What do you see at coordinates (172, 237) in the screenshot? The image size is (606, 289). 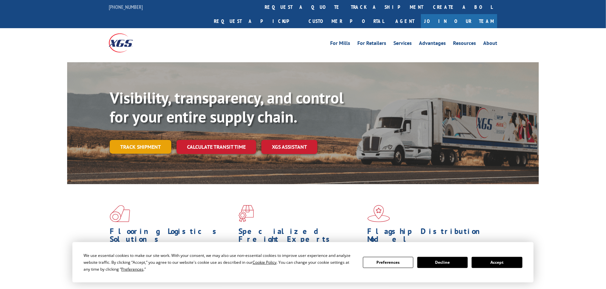 I see `h1: Flooring Logistics Solutions` at bounding box center [172, 237].